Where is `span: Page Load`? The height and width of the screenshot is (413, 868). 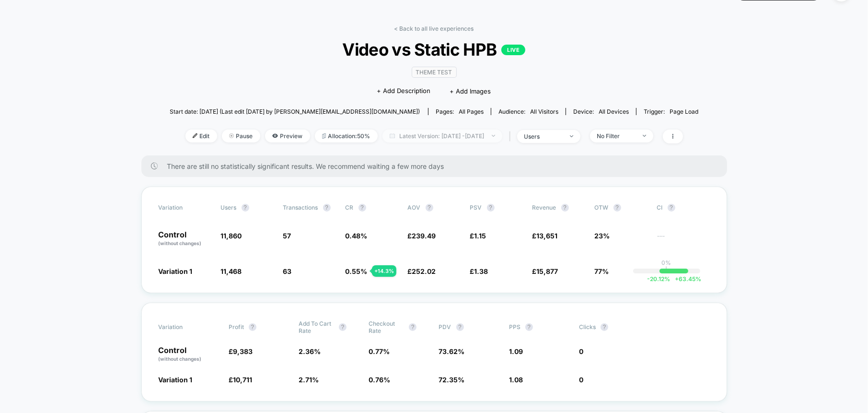
span: Page Load is located at coordinates (684, 111).